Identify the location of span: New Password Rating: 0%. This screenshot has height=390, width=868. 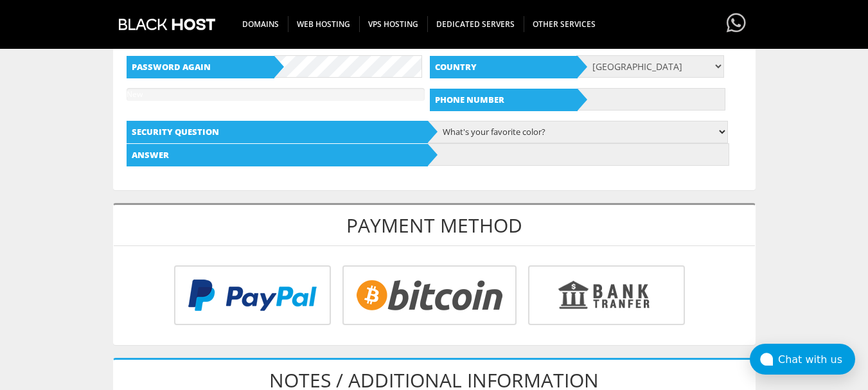
(144, 113).